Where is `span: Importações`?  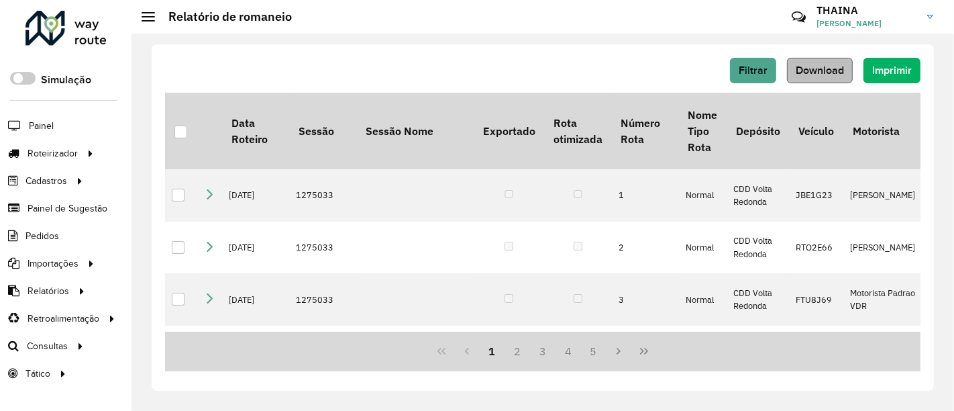 span: Importações is located at coordinates (53, 263).